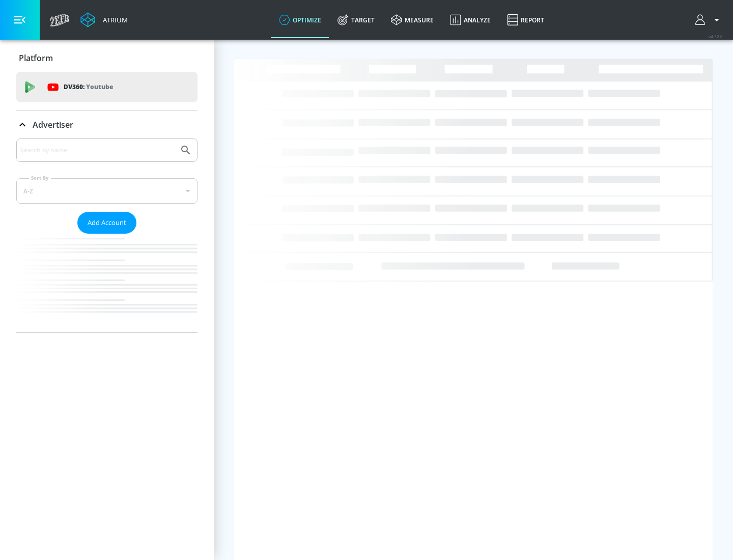 Image resolution: width=733 pixels, height=560 pixels. I want to click on p: Platform, so click(35, 58).